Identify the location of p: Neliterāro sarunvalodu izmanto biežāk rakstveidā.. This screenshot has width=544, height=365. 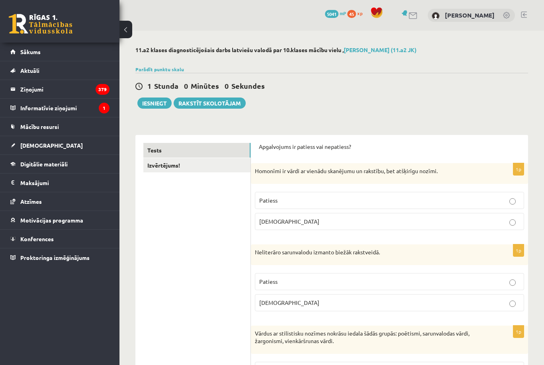
(370, 252).